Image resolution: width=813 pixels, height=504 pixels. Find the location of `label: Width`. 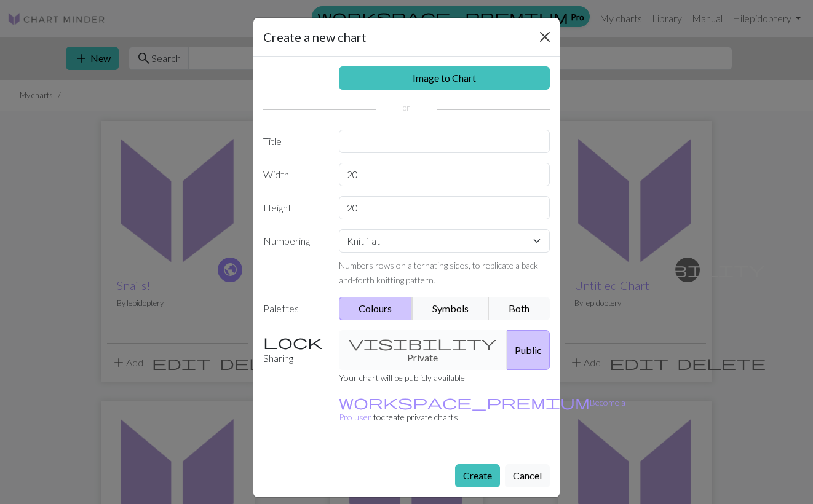

label: Width is located at coordinates (294, 175).